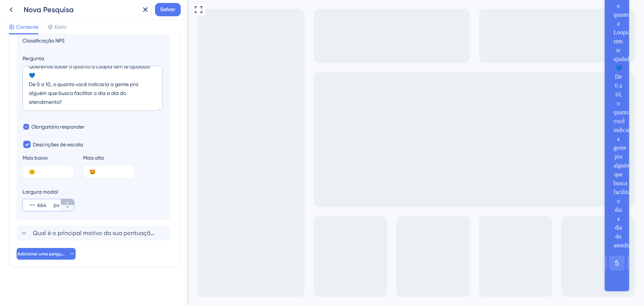 The width and height of the screenshot is (644, 306). I want to click on font: Qual é o principal motivo da sua pontuação?, so click(95, 233).